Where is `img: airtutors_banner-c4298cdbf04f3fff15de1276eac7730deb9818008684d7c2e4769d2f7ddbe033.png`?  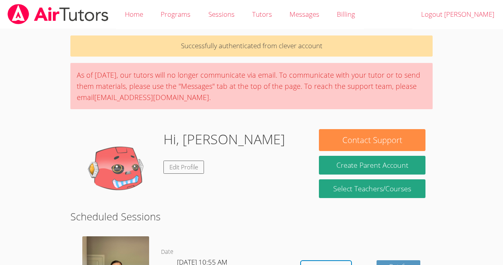
img: airtutors_banner-c4298cdbf04f3fff15de1276eac7730deb9818008684d7c2e4769d2f7ddbe033.png is located at coordinates (58, 14).